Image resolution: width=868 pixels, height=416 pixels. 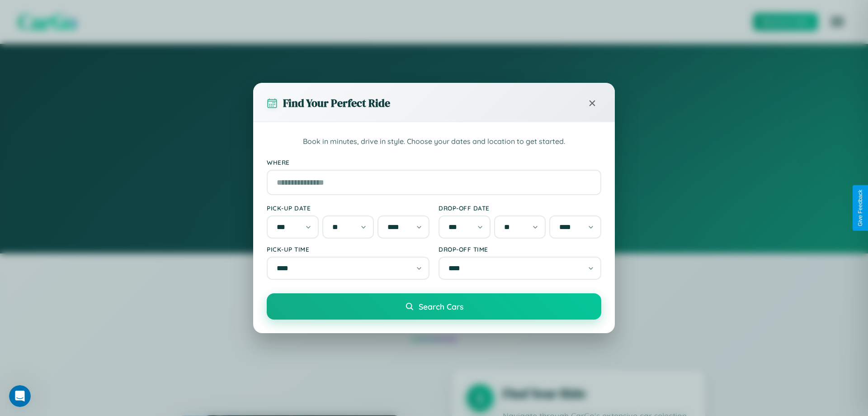 What do you see at coordinates (434, 162) in the screenshot?
I see `label: Where` at bounding box center [434, 162].